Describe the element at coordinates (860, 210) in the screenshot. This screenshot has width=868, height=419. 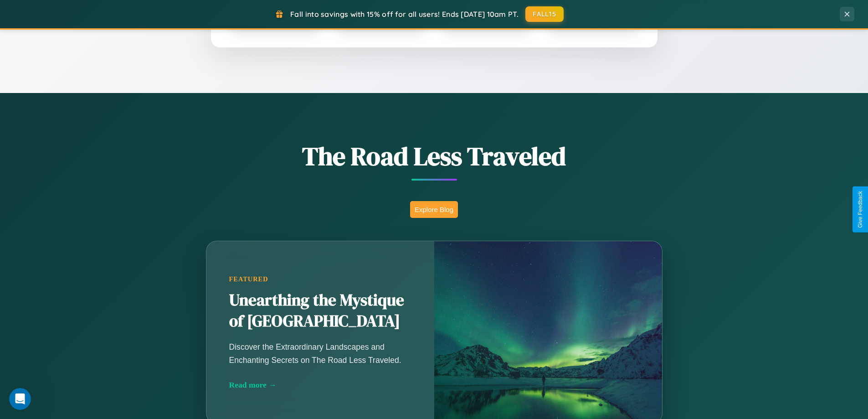
I see `div: Give Feedback` at that location.